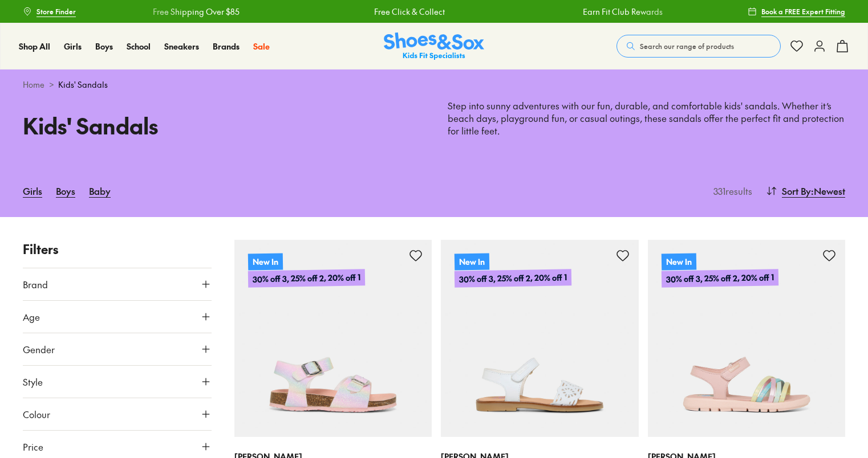  What do you see at coordinates (181, 46) in the screenshot?
I see `span: Sneakers` at bounding box center [181, 46].